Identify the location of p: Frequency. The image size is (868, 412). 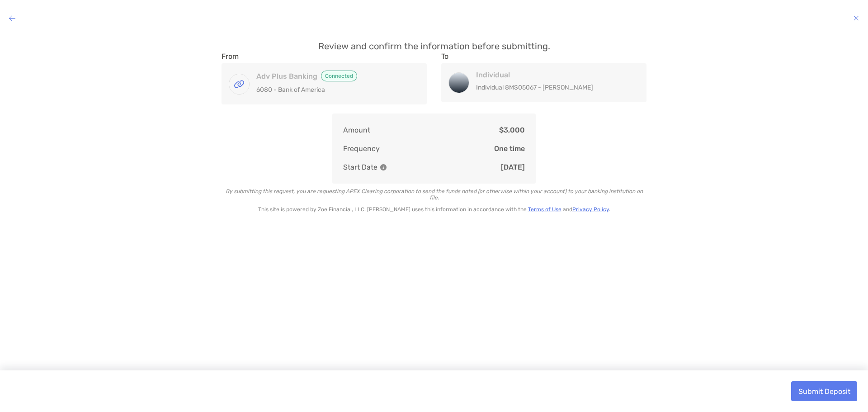
(361, 148).